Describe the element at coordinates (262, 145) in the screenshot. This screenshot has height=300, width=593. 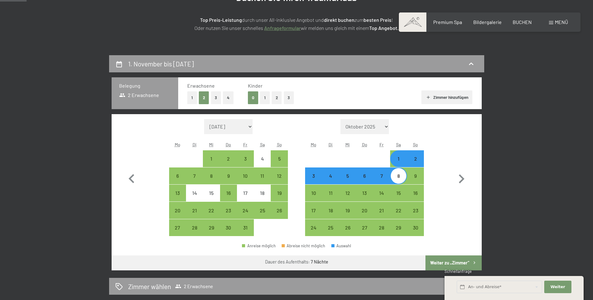
I see `abbr: Samstag` at that location.